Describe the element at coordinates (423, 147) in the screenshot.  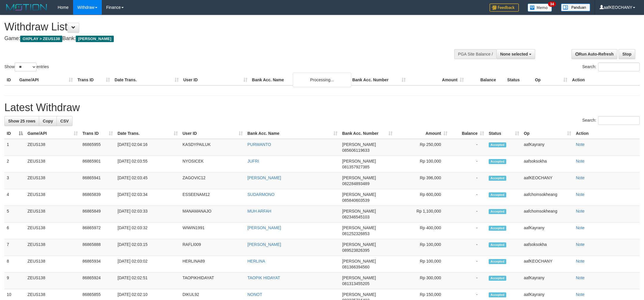
I see `td: Rp 250,000` at that location.